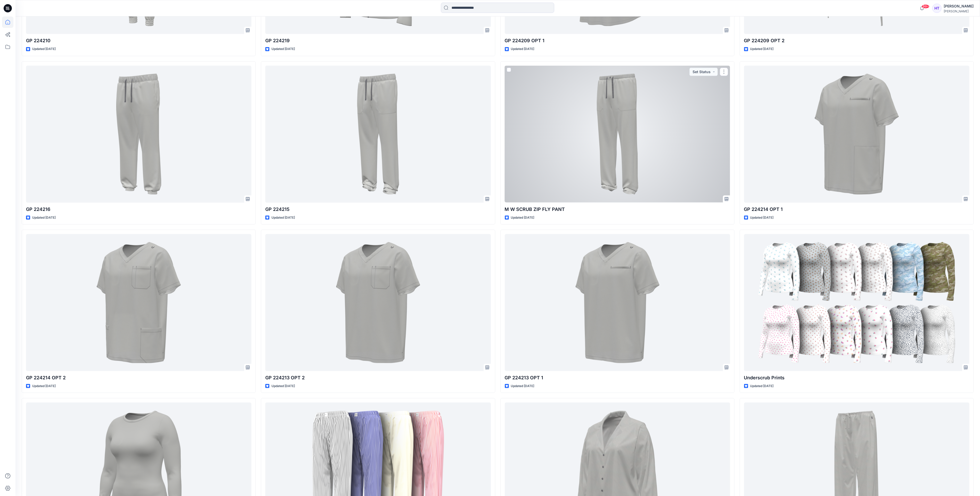 The width and height of the screenshot is (980, 496). Describe the element at coordinates (617, 303) in the screenshot. I see `a: GP 224213 OPT 1` at that location.